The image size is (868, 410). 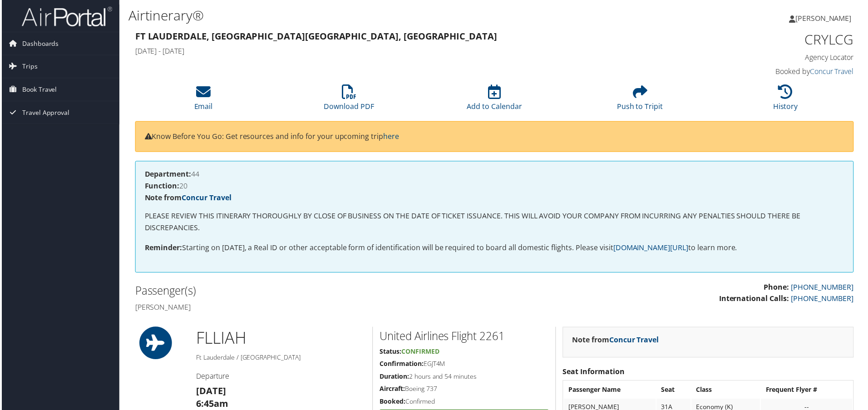 What do you see at coordinates (464, 403) in the screenshot?
I see `h5: Confirmed` at bounding box center [464, 403].